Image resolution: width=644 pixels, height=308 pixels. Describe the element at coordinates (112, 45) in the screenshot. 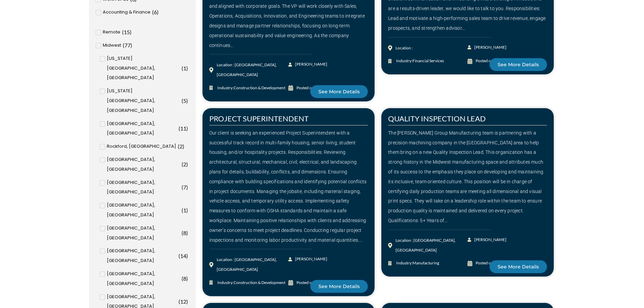

I see `span: Midwest` at that location.